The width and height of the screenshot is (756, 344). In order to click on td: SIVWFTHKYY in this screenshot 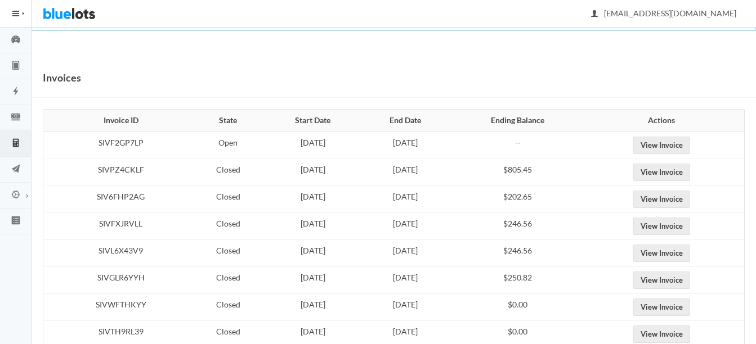, I will do `click(118, 308)`.